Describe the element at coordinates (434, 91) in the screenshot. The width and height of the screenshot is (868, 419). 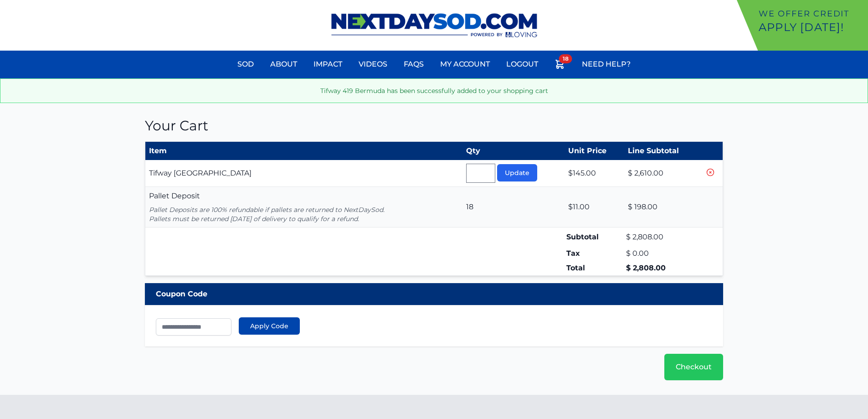
I see `p: Tifway 419 Bermuda has been successfully added to your shopping cart` at that location.